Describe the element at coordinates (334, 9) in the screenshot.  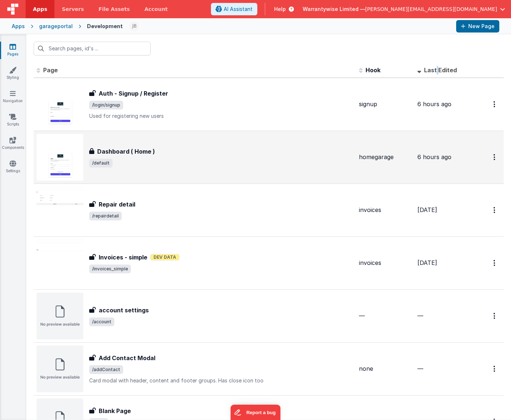
I see `span: Warrantywise Limited —` at that location.